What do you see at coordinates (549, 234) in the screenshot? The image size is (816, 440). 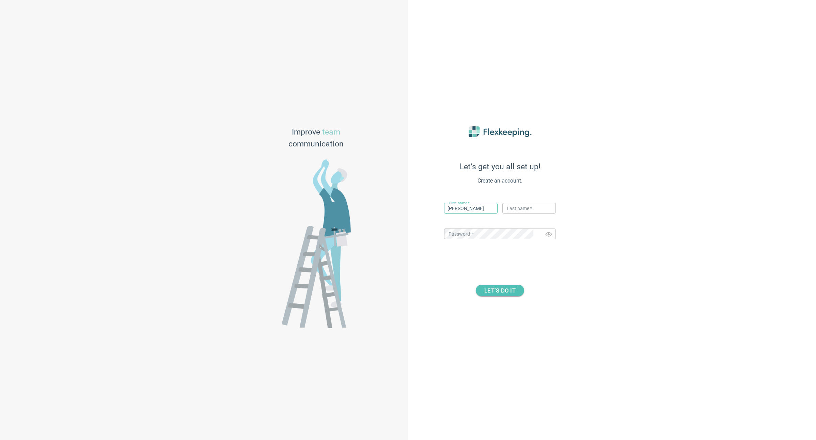 I see `button: Toggle password visibility` at bounding box center [549, 234].